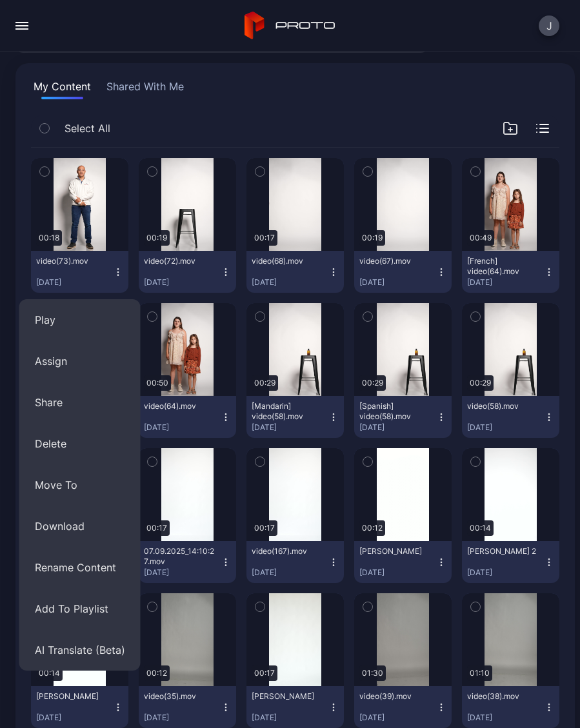 This screenshot has width=580, height=728. I want to click on div: video(72).mov, so click(179, 261).